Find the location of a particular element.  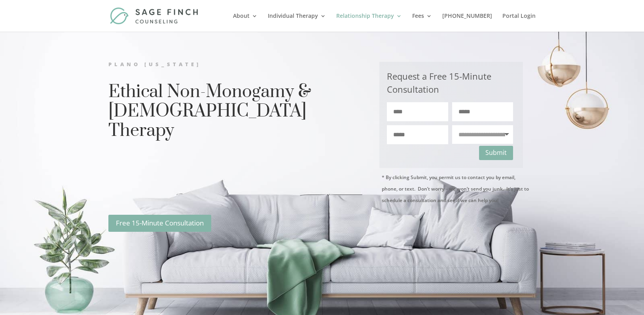

button: Submit is located at coordinates (496, 153).